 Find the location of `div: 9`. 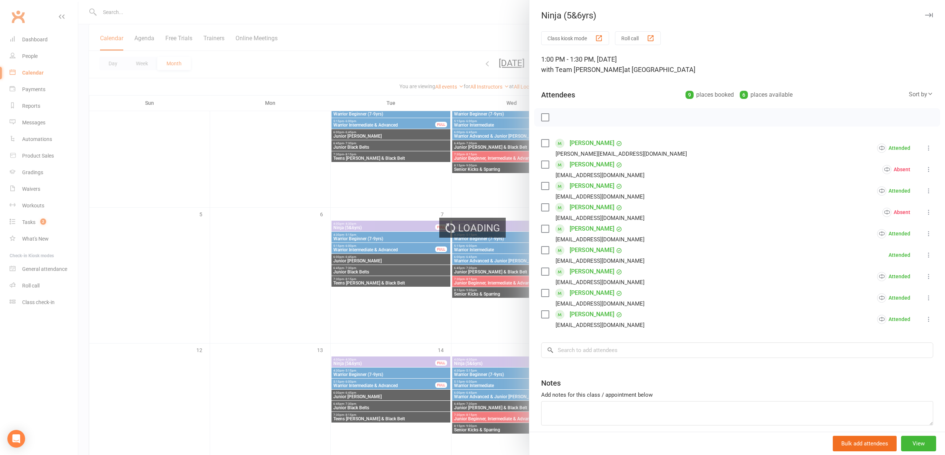

div: 9 is located at coordinates (689, 95).